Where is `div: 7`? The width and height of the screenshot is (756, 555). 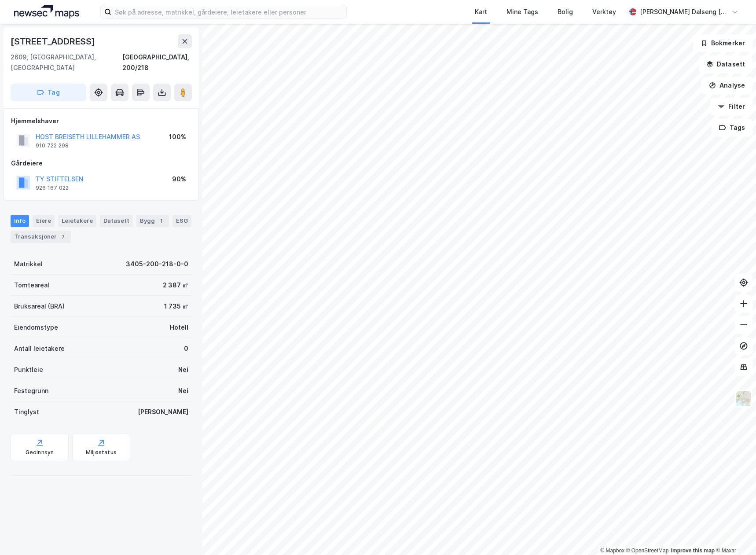 div: 7 is located at coordinates (63, 237).